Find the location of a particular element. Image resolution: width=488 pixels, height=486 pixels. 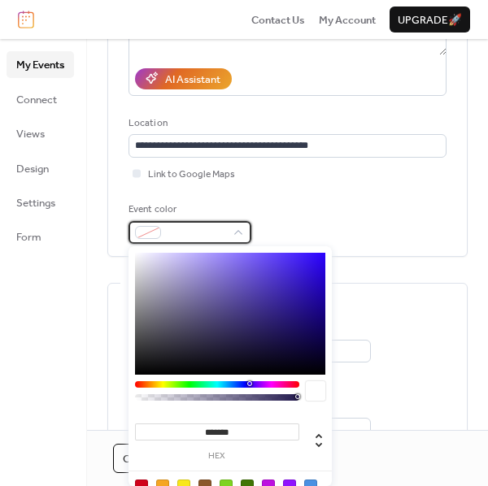

label: hex is located at coordinates (217, 456).